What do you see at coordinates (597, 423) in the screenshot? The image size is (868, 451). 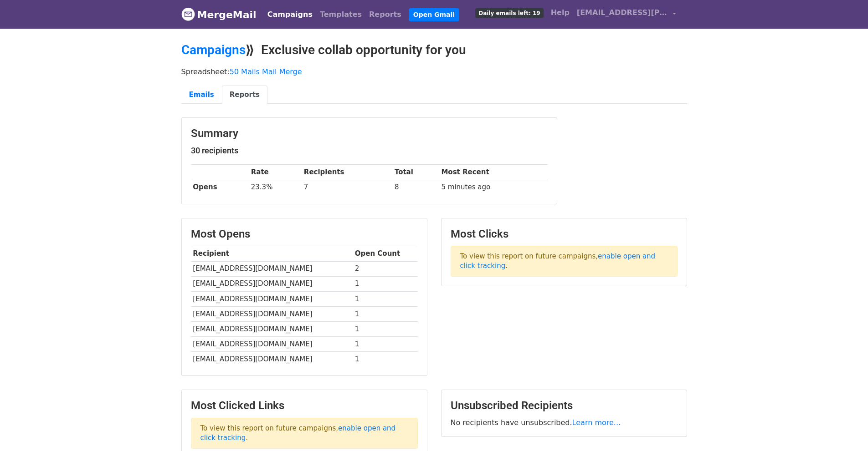 I see `a: Learn more...` at bounding box center [597, 423].